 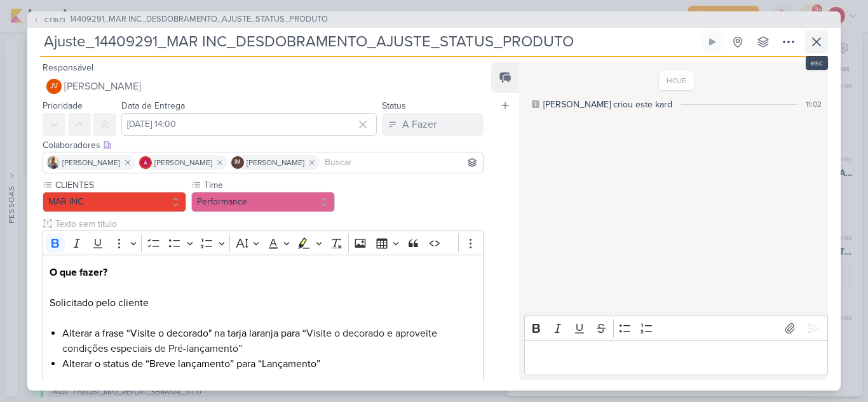 I want to click on div: Colaboradores, so click(x=263, y=145).